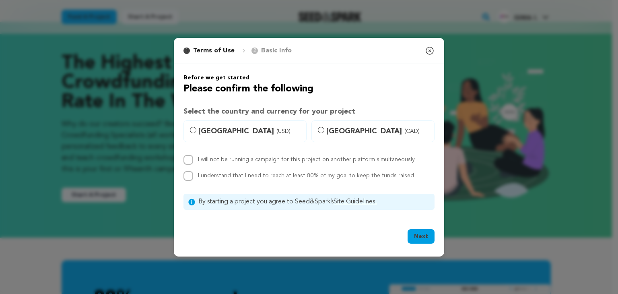  What do you see at coordinates (214, 51) in the screenshot?
I see `p: Terms of Use` at bounding box center [214, 51].